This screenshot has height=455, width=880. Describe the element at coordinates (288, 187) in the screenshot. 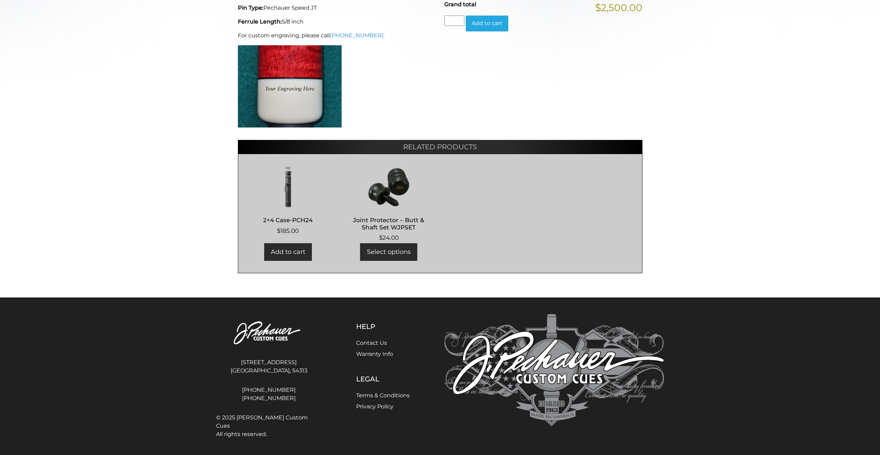

I see `img: 2x4 Case-PCH24` at that location.